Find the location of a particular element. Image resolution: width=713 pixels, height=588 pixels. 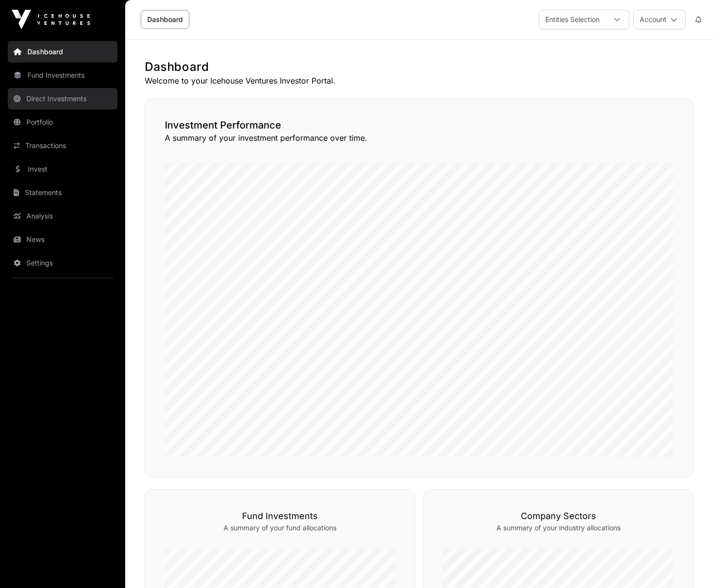

a: News is located at coordinates (63, 240).